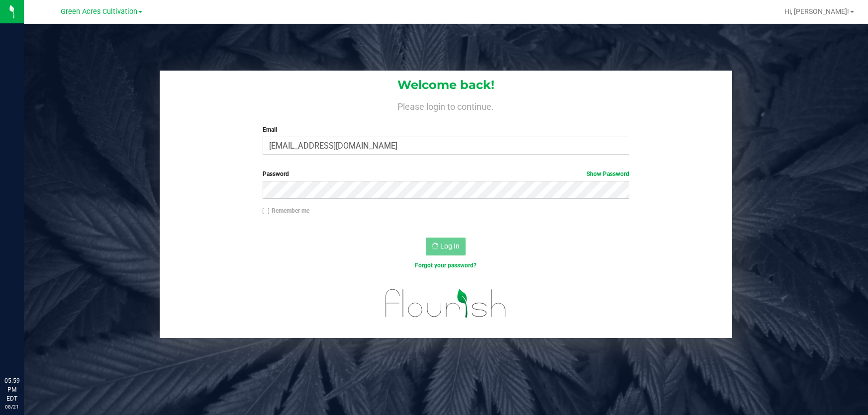  What do you see at coordinates (447, 304) in the screenshot?
I see `img: flourish_logo.svg` at bounding box center [447, 304].